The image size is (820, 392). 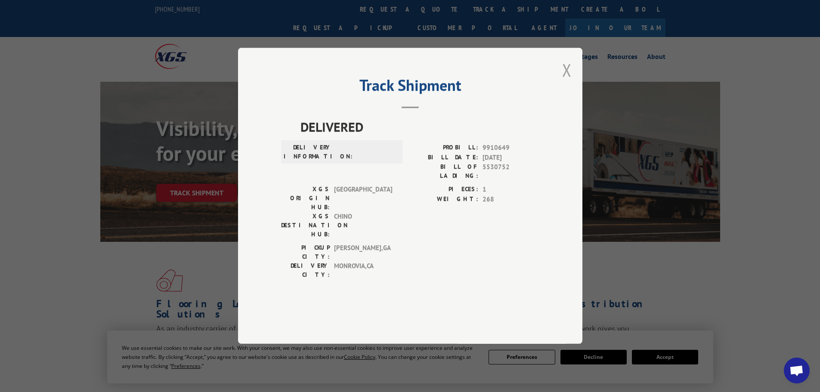 What do you see at coordinates (511, 190) in the screenshot?
I see `span: 1` at bounding box center [511, 190].